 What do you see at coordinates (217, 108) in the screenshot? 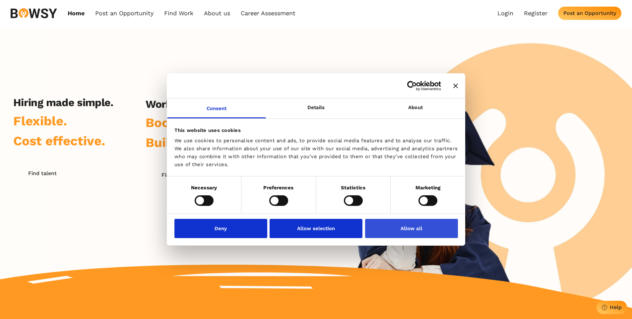
I see `a: Consent` at bounding box center [217, 108].